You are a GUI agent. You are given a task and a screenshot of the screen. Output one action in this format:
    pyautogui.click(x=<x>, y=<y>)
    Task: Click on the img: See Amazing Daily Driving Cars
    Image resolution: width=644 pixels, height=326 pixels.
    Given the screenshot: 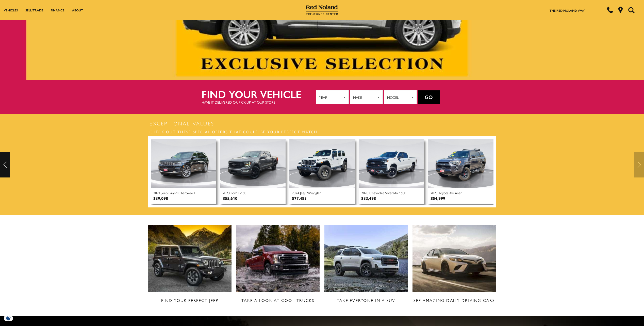 What is the action you would take?
    pyautogui.click(x=454, y=259)
    